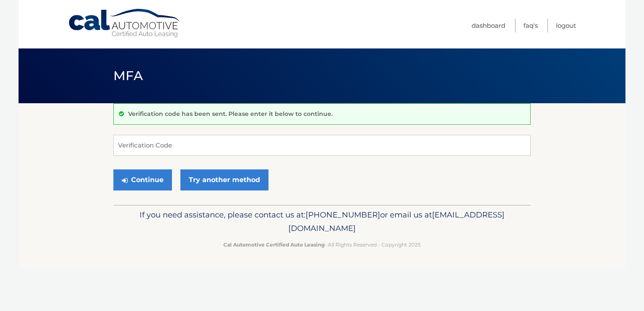 This screenshot has width=644, height=311. I want to click on p: - All Rights Reserved - Copyright 2025, so click(322, 245).